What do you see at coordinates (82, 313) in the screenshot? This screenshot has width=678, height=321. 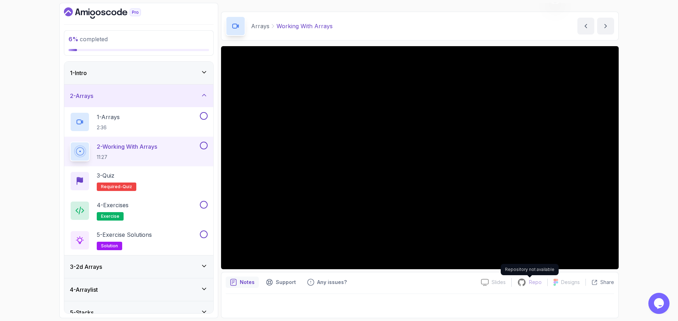 I see `h3: 5 - Stacks` at bounding box center [82, 313].